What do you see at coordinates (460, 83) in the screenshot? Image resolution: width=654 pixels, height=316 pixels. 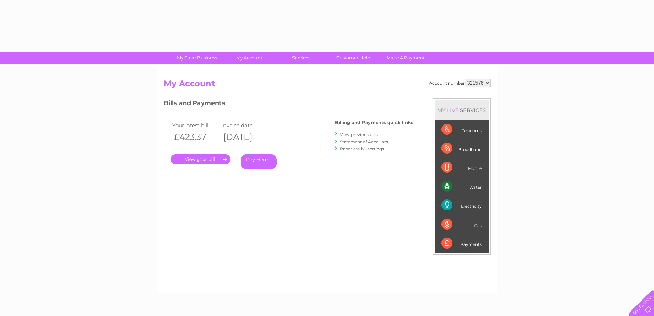 I see `div: Account number` at bounding box center [460, 83].